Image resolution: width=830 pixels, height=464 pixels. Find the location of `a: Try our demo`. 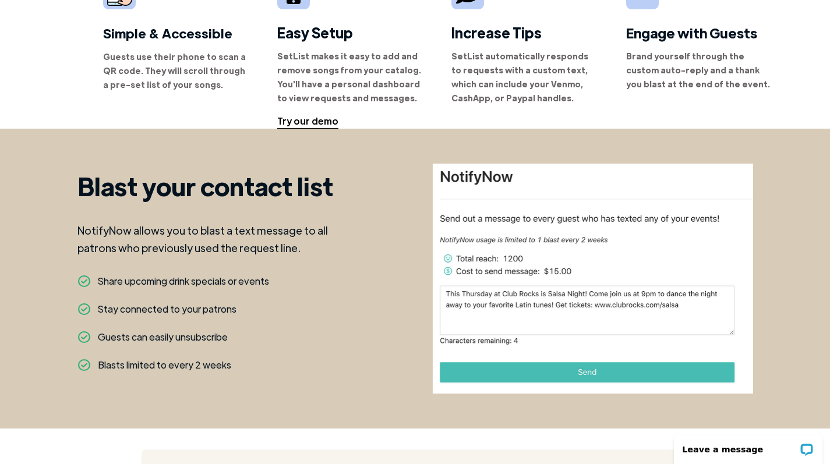

a: Try our demo is located at coordinates (308, 121).